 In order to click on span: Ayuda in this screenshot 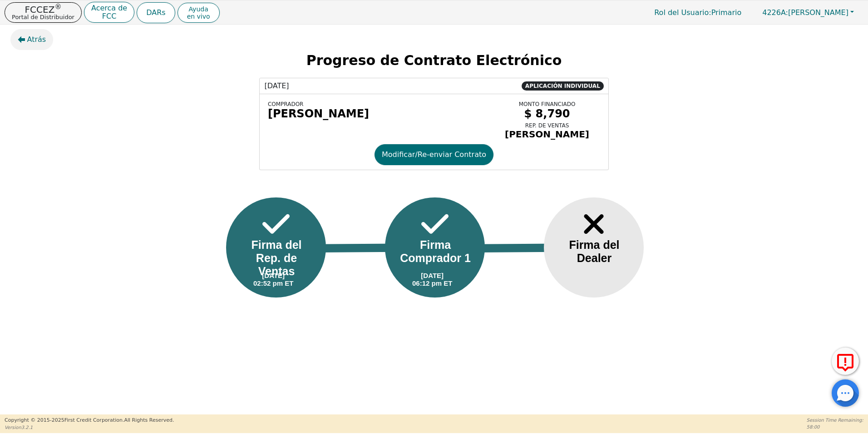, I will do `click(199, 9)`.